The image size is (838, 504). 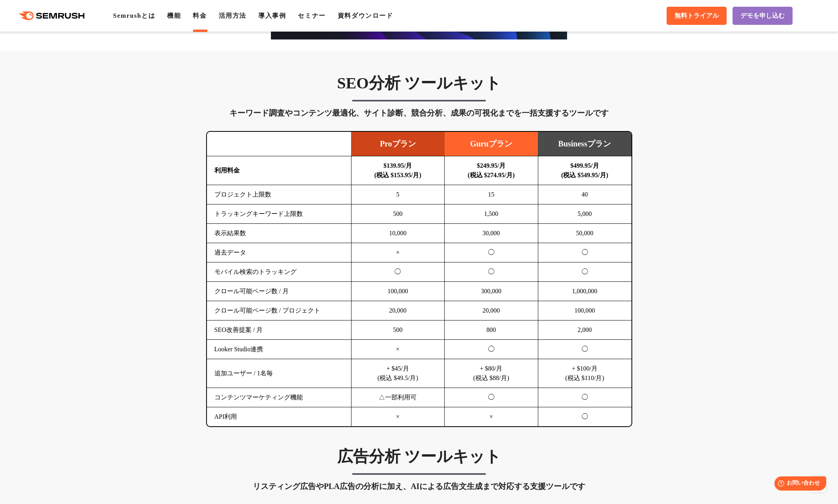 I want to click on td: クロール可能ページ数 / プロジェクト, so click(x=279, y=311).